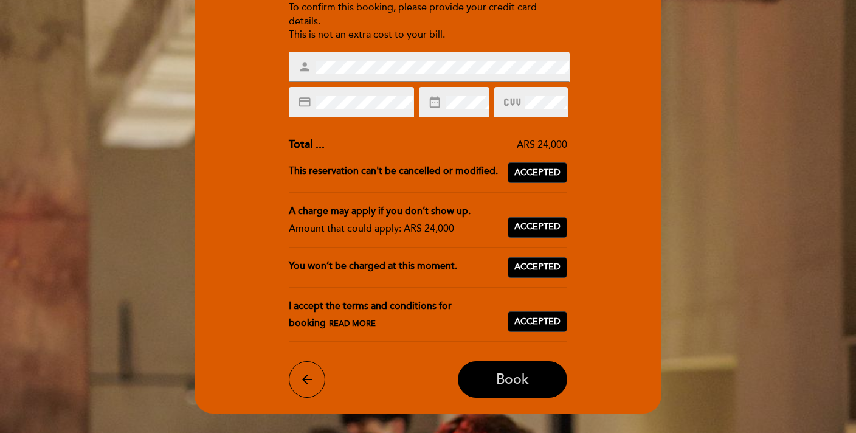  I want to click on div: A charge may apply if you don’t show up., so click(394, 211).